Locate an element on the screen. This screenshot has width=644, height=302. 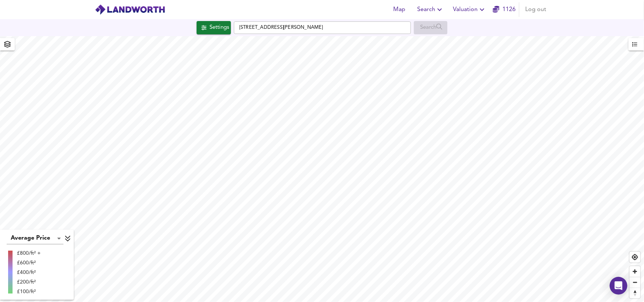
button: Reset bearing to north is located at coordinates (635, 293).